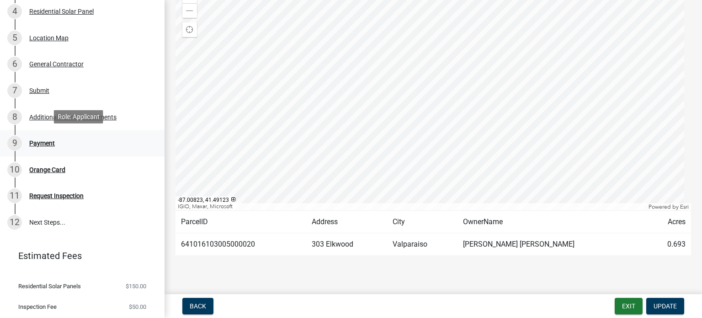 The width and height of the screenshot is (702, 318). Describe the element at coordinates (15, 222) in the screenshot. I see `div: 12` at that location.